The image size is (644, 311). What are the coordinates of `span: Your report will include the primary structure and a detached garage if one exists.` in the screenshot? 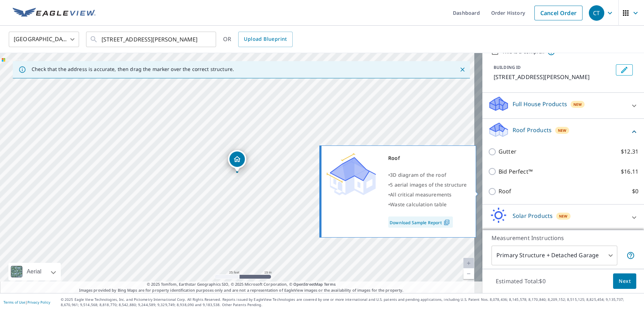 It's located at (630, 255).